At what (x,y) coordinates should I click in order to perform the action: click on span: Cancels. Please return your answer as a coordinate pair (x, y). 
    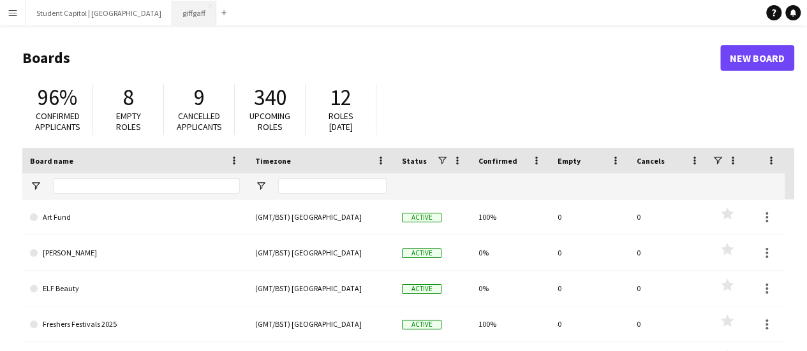
    Looking at the image, I should click on (651, 161).